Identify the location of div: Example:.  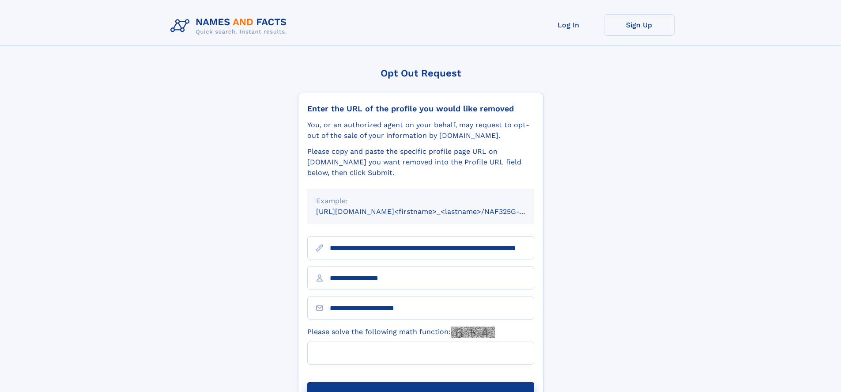
(421, 201).